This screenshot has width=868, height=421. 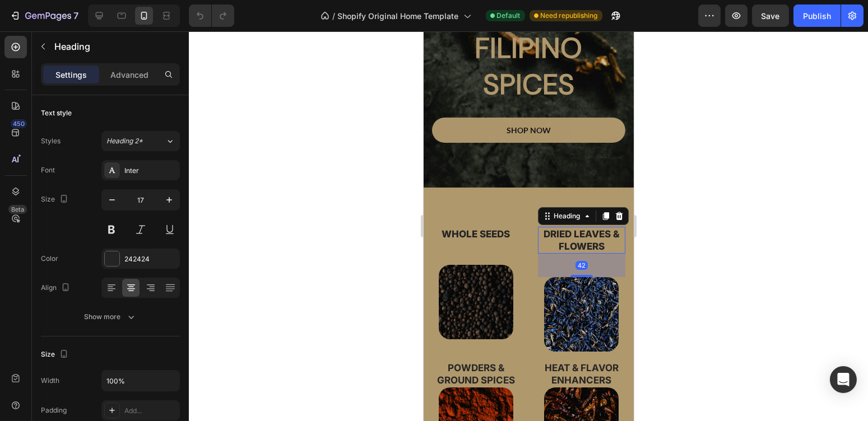 I want to click on div: Open Intercom Messenger, so click(x=843, y=379).